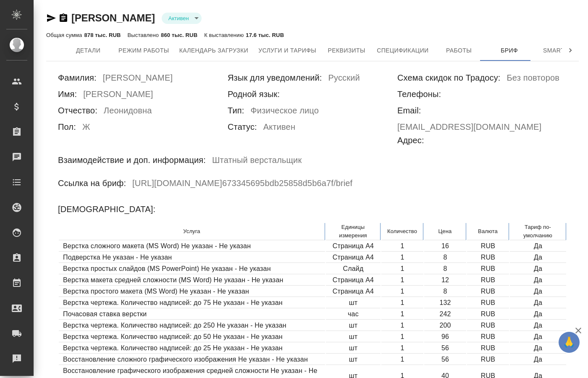 Image resolution: width=588 pixels, height=378 pixels. Describe the element at coordinates (132, 160) in the screenshot. I see `h6: Взаимодействие и доп. информация:` at that location.